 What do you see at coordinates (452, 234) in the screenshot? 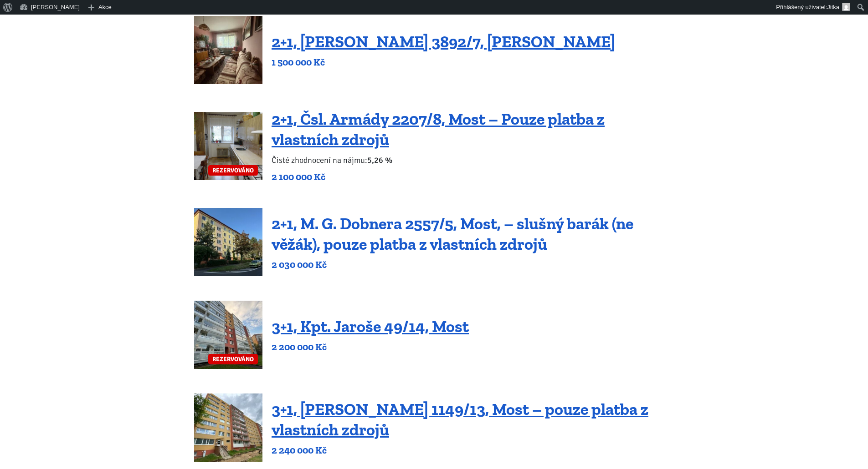
I see `a: 2+1, M. G. Dobnera 2557/5, Most, – slušný barák (ne věžák), pouze platba z vlastních zdrojů` at bounding box center [452, 234].